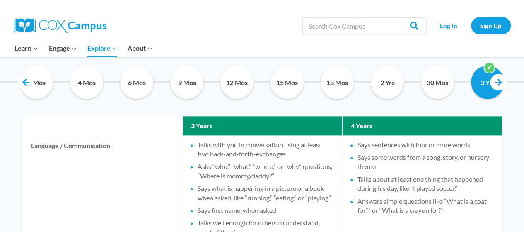 The image size is (524, 232). What do you see at coordinates (365, 26) in the screenshot?
I see `input: Search Cox Campus` at bounding box center [365, 26].